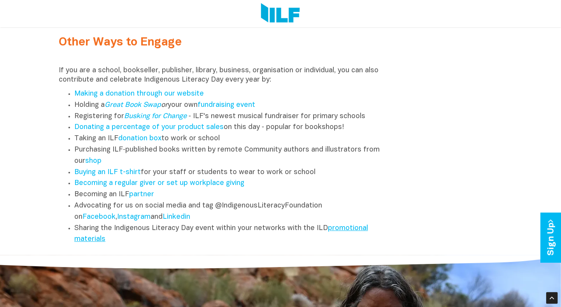  Describe the element at coordinates (159, 183) in the screenshot. I see `a: Becoming a regular giver or set up workplace giving` at that location.